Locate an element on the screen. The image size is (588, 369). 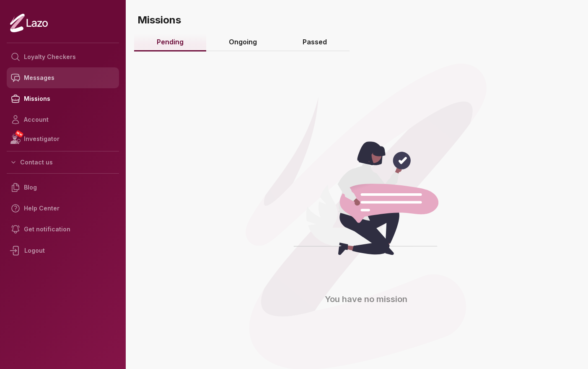
a: Get notification is located at coordinates (63, 229).